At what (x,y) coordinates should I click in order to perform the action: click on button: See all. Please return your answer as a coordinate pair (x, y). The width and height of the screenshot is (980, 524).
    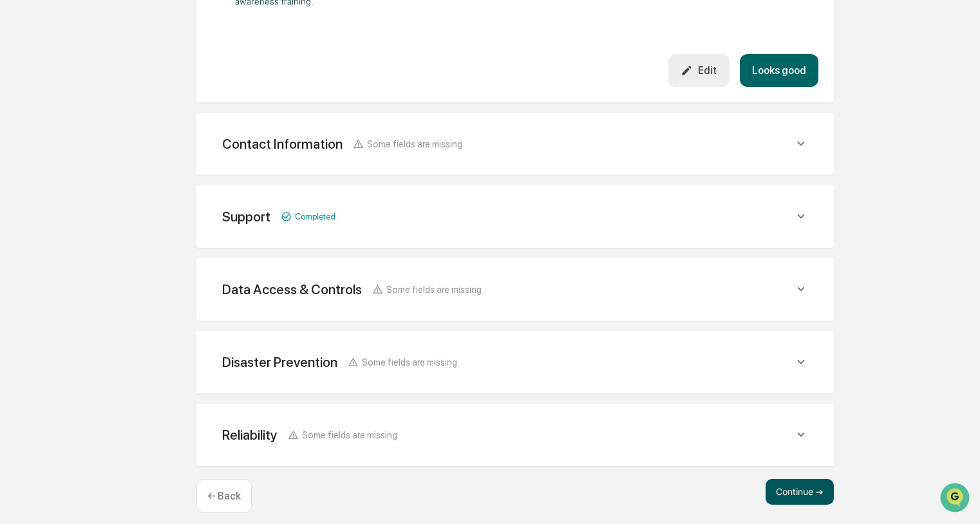
    Looking at the image, I should click on (217, 148).